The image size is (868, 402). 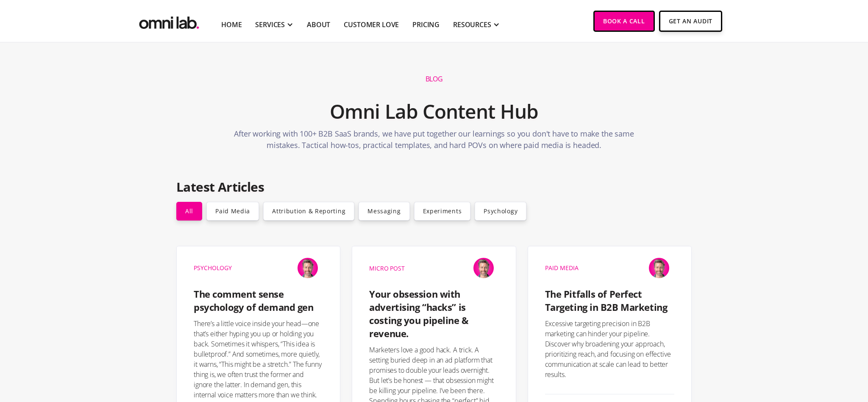 I want to click on a: Your obsession with advertising “hacks” is costing you pipeline & revenue., so click(x=433, y=311).